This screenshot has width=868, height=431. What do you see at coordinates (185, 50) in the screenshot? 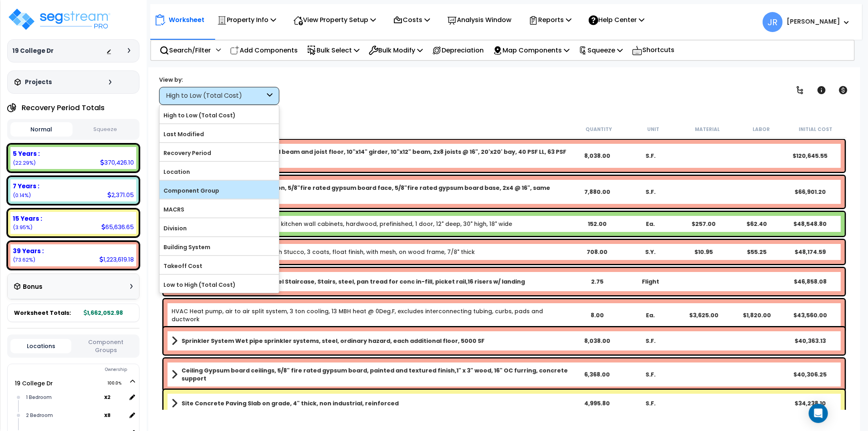
I see `p: Search/Filter` at bounding box center [185, 50].